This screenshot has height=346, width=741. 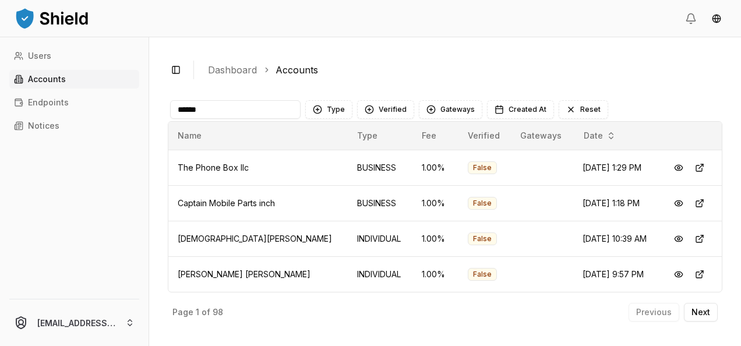 What do you see at coordinates (197, 312) in the screenshot?
I see `p: 1` at bounding box center [197, 312].